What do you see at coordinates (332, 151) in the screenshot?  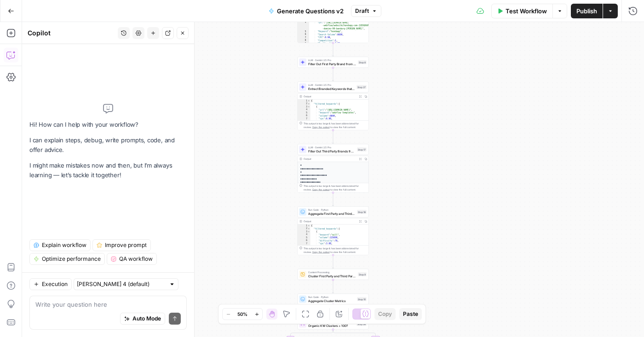 I see `span: Filter Out Third Party Brands from Keywords` at bounding box center [332, 151].